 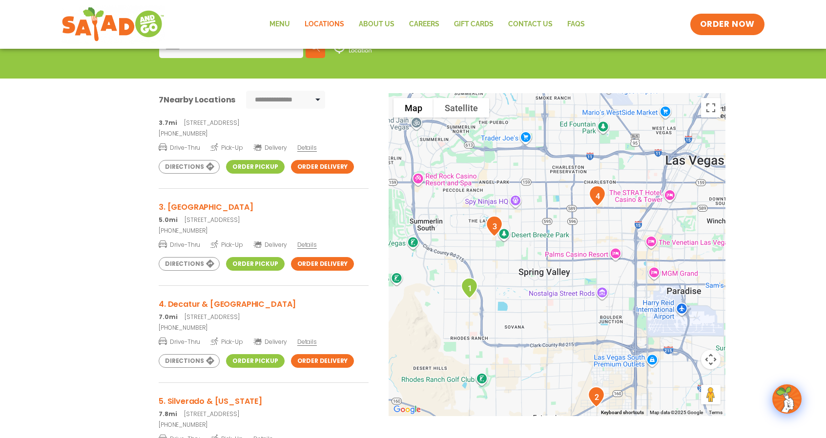 What do you see at coordinates (197, 100) in the screenshot?
I see `div: Nearby Locations` at bounding box center [197, 100].